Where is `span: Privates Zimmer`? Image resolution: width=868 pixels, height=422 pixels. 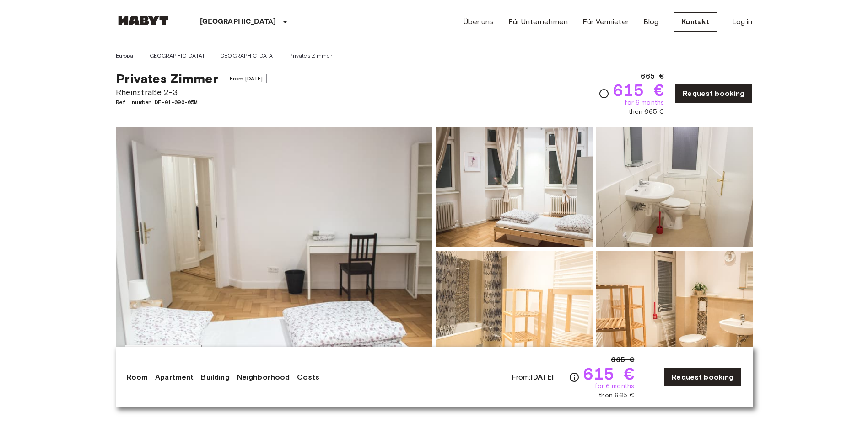
span: Privates Zimmer is located at coordinates (167, 79).